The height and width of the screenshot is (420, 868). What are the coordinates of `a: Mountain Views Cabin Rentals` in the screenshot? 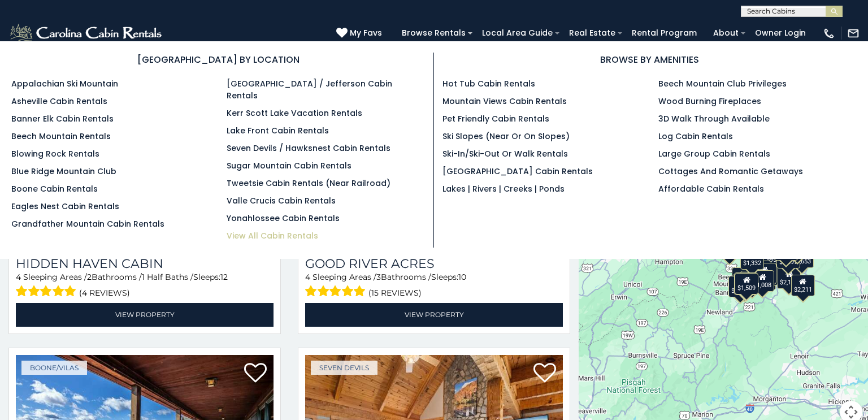 It's located at (505, 101).